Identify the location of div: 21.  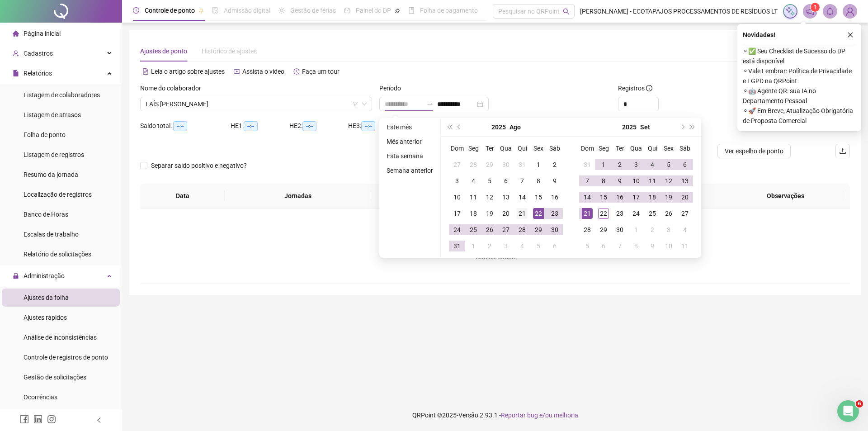
(522, 213).